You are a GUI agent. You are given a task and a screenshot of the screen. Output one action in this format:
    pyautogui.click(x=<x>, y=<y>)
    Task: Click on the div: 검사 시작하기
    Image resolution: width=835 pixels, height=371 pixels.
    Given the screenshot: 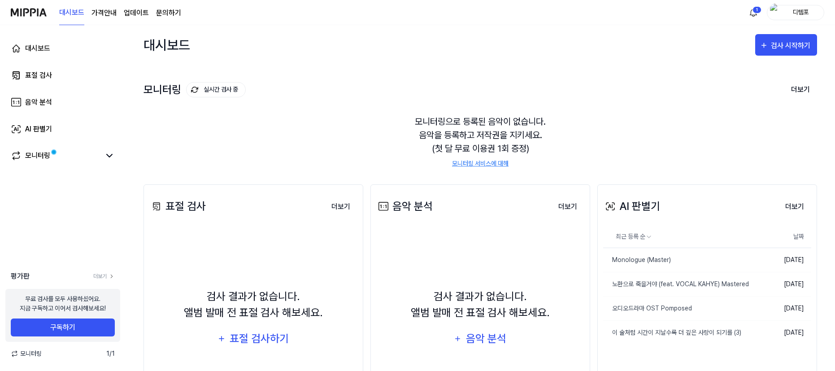 What is the action you would take?
    pyautogui.click(x=792, y=46)
    